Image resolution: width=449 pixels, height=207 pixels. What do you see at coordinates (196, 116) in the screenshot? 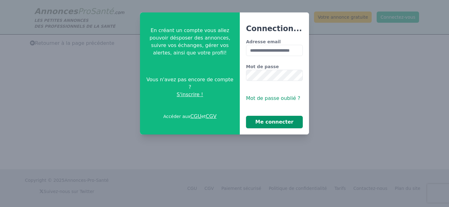
I see `a: CGU` at bounding box center [196, 116].